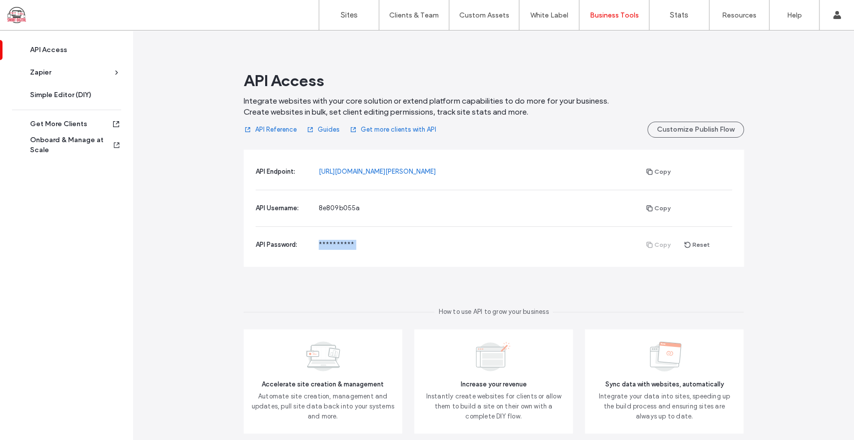 Image resolution: width=854 pixels, height=440 pixels. Describe the element at coordinates (739, 15) in the screenshot. I see `label: Resources` at that location.